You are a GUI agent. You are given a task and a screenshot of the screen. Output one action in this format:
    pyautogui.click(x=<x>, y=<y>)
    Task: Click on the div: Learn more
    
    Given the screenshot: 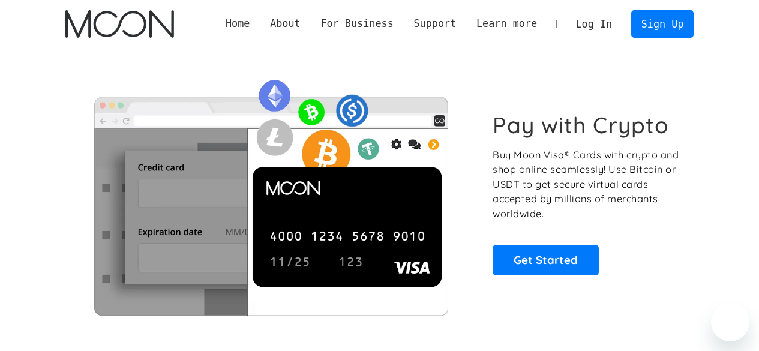 What is the action you would take?
    pyautogui.click(x=506, y=23)
    